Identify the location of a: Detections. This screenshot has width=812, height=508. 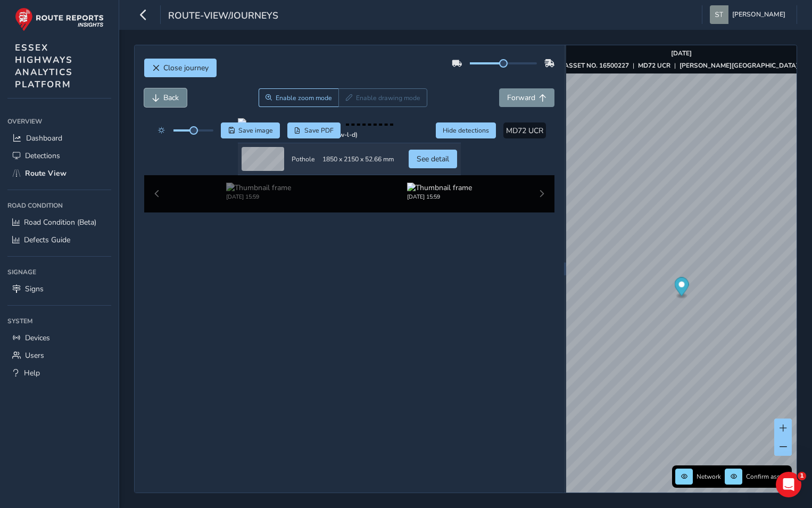
(59, 155).